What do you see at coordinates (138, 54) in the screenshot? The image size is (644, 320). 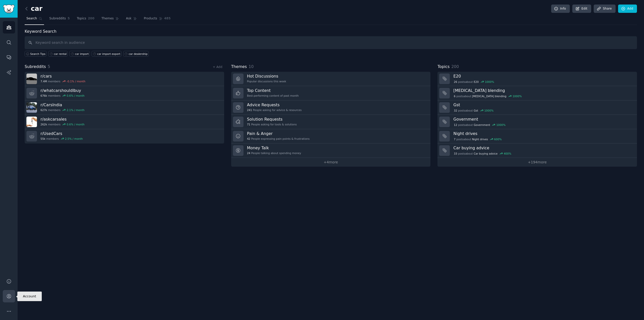 I see `div: car dealership` at bounding box center [138, 54].